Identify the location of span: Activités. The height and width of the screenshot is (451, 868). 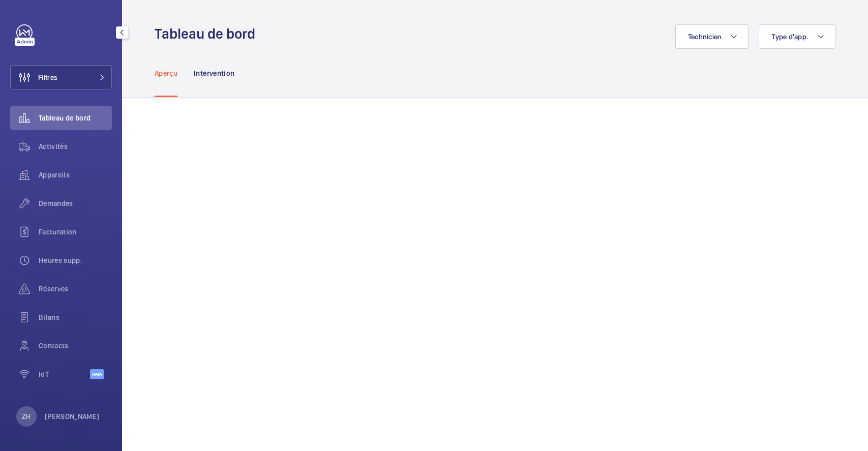
(75, 146).